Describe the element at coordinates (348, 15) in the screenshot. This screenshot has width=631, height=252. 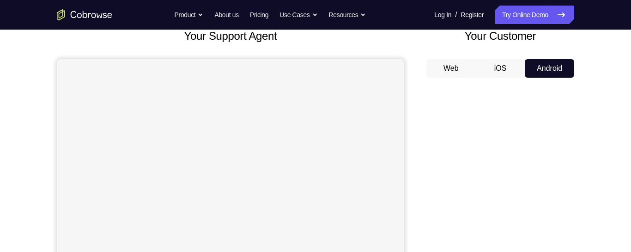
I see `button: Resources` at that location.